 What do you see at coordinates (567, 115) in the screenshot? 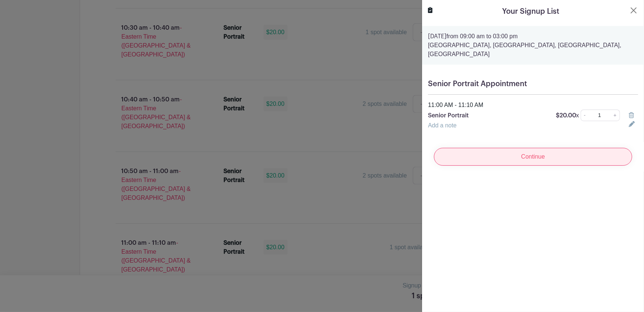
I see `p: $20.00` at bounding box center [567, 115].